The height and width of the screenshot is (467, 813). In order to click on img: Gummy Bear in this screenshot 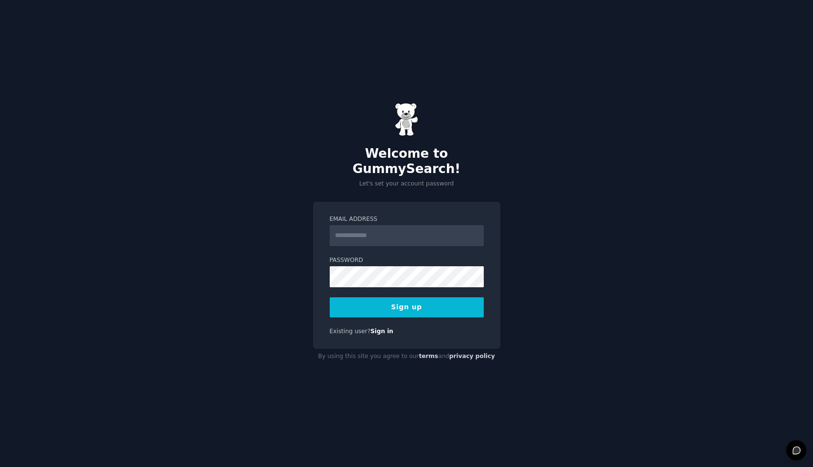, I will do `click(407, 120)`.